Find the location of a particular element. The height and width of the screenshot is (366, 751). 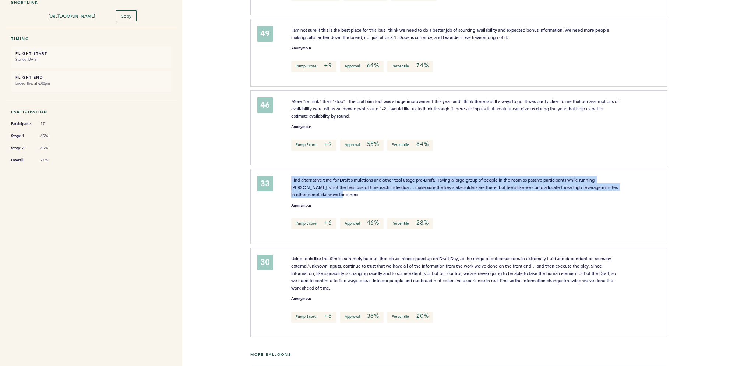

em: 55% is located at coordinates (373, 144).